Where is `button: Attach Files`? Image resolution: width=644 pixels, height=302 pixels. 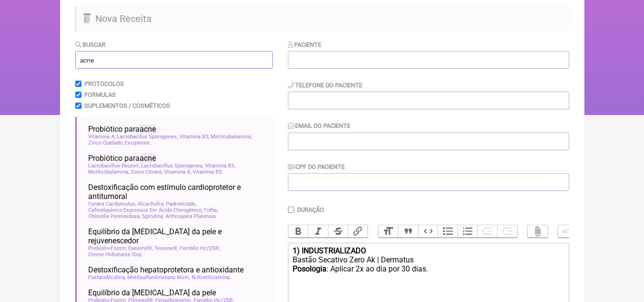 button: Attach Files is located at coordinates (538, 231).